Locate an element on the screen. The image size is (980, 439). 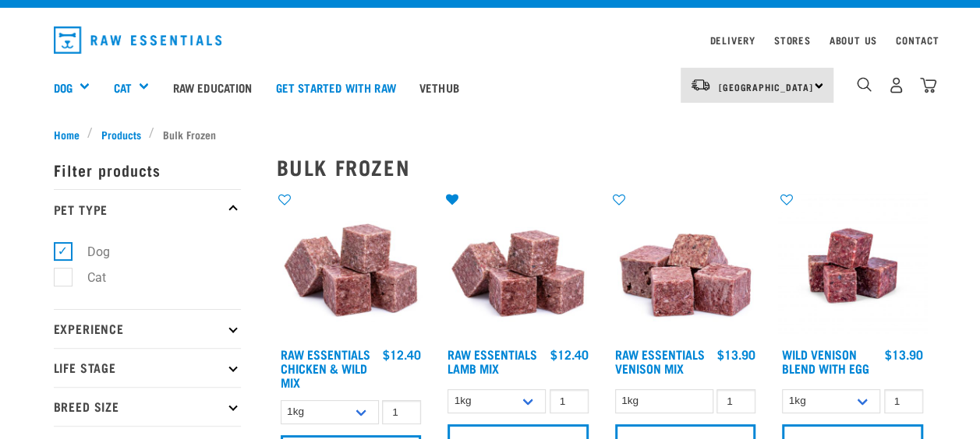
a: Home is located at coordinates (71, 134).